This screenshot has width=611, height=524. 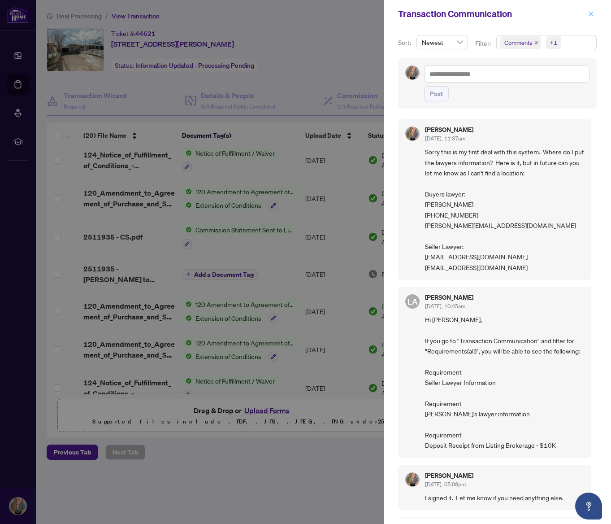 What do you see at coordinates (412, 301) in the screenshot?
I see `span: LA` at bounding box center [412, 301].